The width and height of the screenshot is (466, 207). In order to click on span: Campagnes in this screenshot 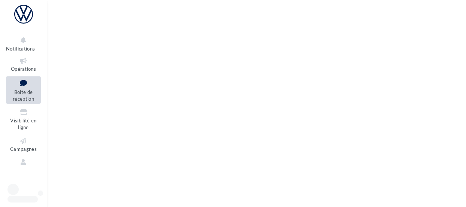, I will do `click(23, 149)`.